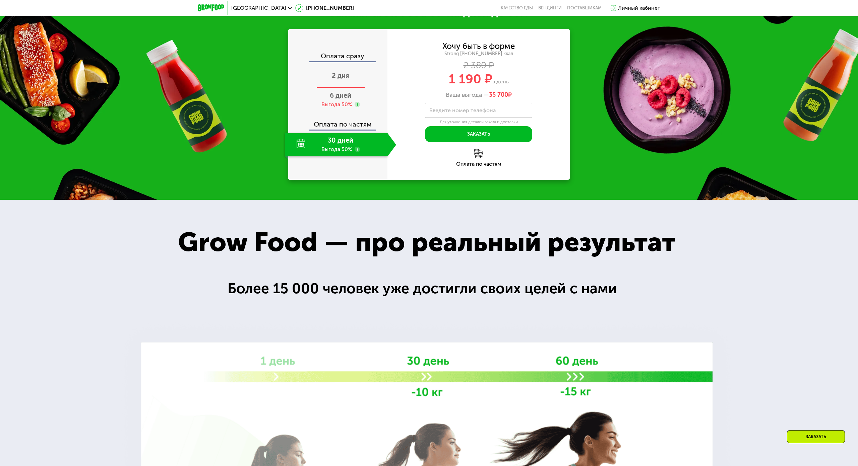 The image size is (858, 466). Describe the element at coordinates (584, 8) in the screenshot. I see `div: поставщикам` at that location.